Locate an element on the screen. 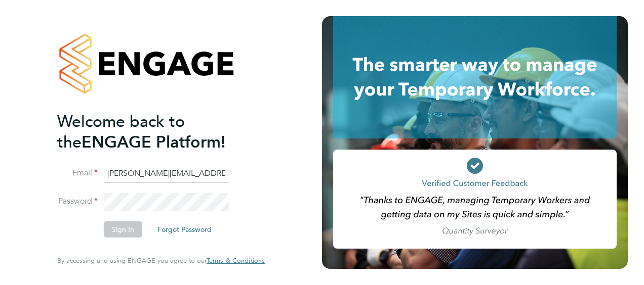  span: By accessing and using ENGAGE you agree to our is located at coordinates (161, 260).